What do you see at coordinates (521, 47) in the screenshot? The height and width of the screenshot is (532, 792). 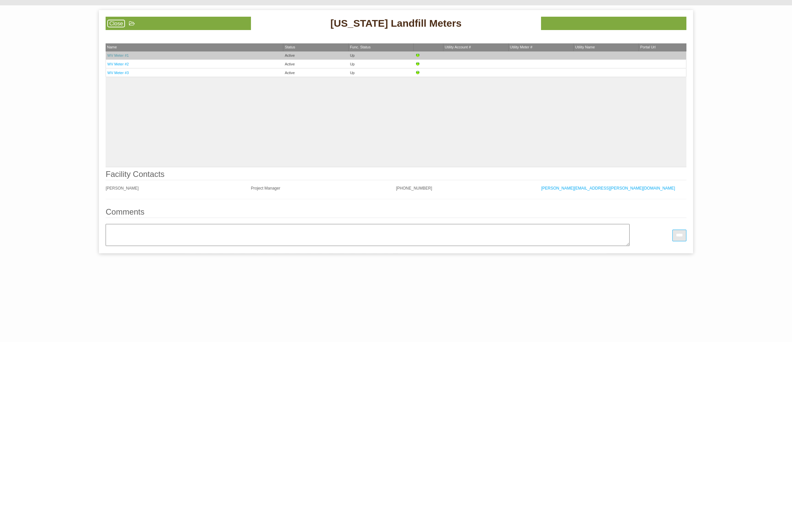 I see `span: Utility Meter #` at bounding box center [521, 47].